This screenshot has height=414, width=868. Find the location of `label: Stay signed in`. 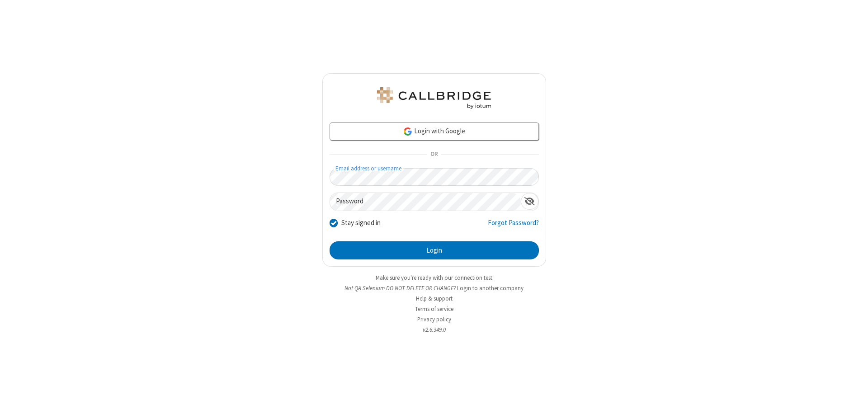

label: Stay signed in is located at coordinates (360, 223).